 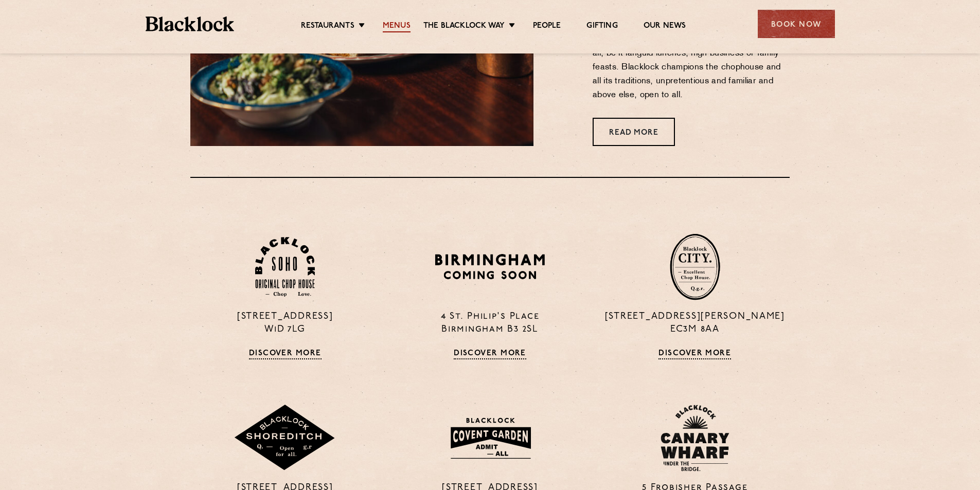 I want to click on p: 4 St. Philip's Place Birmingham B3 2SL, so click(x=490, y=324).